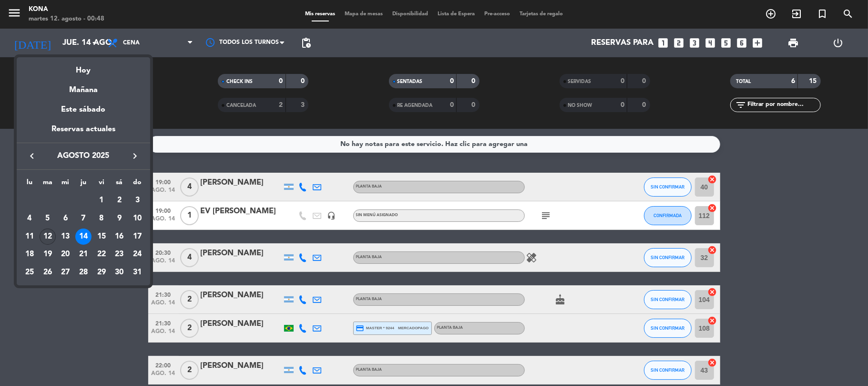 The width and height of the screenshot is (868, 386). I want to click on div: 29, so click(102, 272).